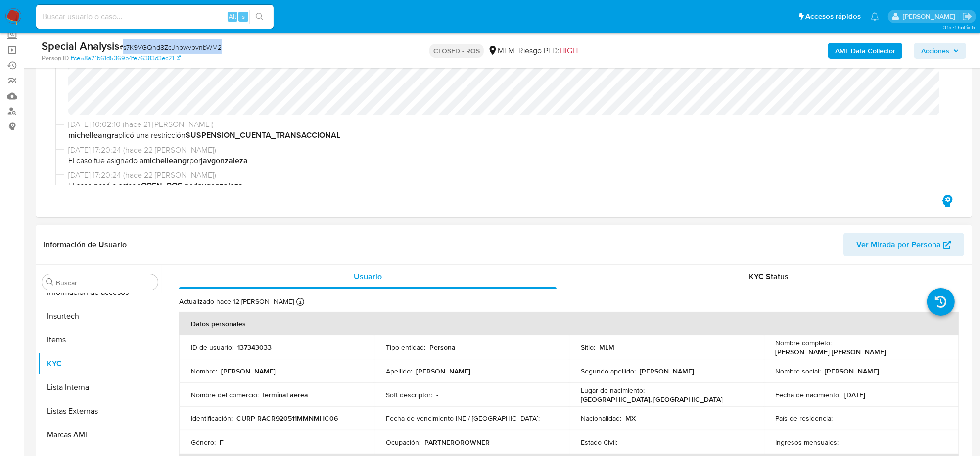 The height and width of the screenshot is (456, 980). Describe the element at coordinates (403, 442) in the screenshot. I see `p: Ocupación :` at that location.